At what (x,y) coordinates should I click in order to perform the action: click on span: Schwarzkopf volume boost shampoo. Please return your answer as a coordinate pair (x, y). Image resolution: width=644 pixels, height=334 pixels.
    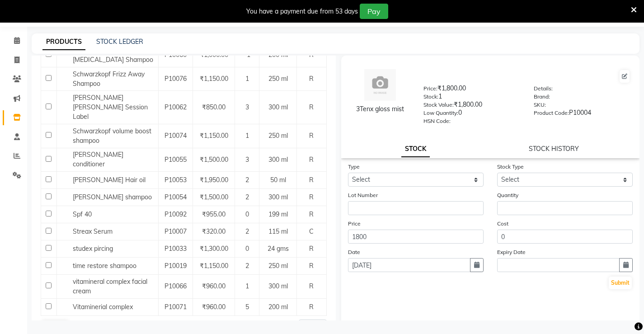
    Looking at the image, I should click on (112, 136).